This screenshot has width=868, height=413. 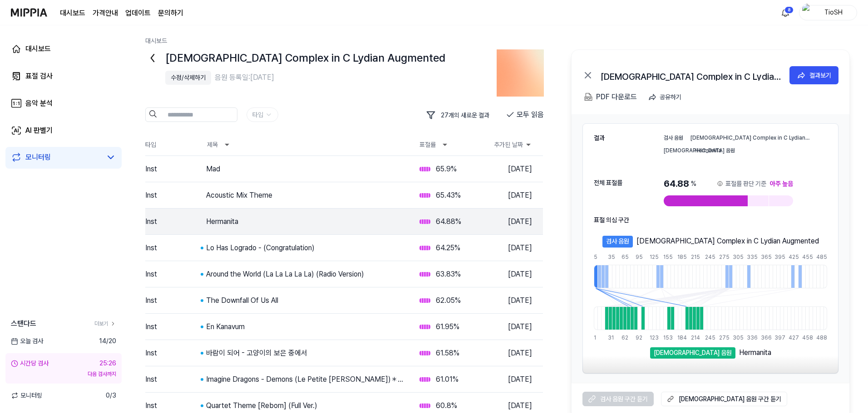 I want to click on div: 455, so click(x=804, y=257).